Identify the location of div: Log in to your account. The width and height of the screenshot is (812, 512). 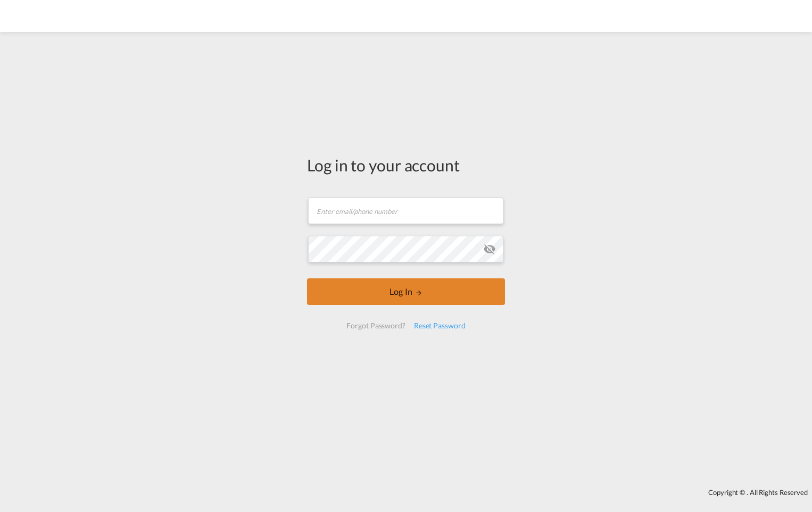
(406, 165).